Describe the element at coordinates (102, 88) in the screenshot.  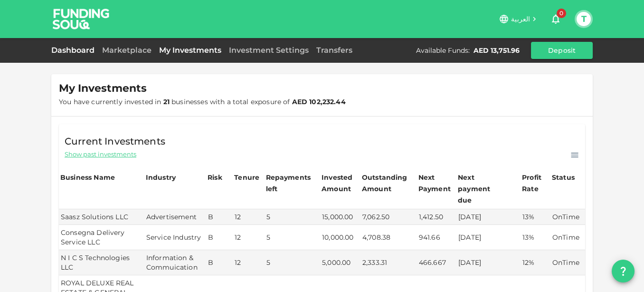
I see `span: My Investments` at that location.